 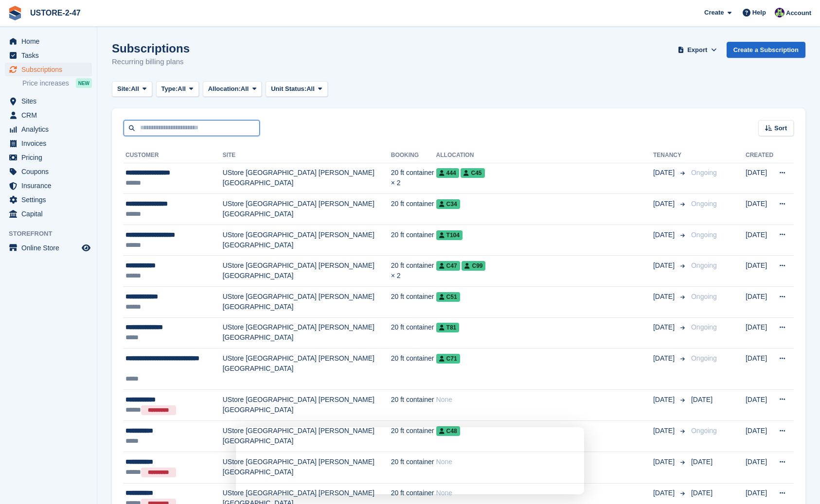 I want to click on span: Pricing, so click(x=50, y=157).